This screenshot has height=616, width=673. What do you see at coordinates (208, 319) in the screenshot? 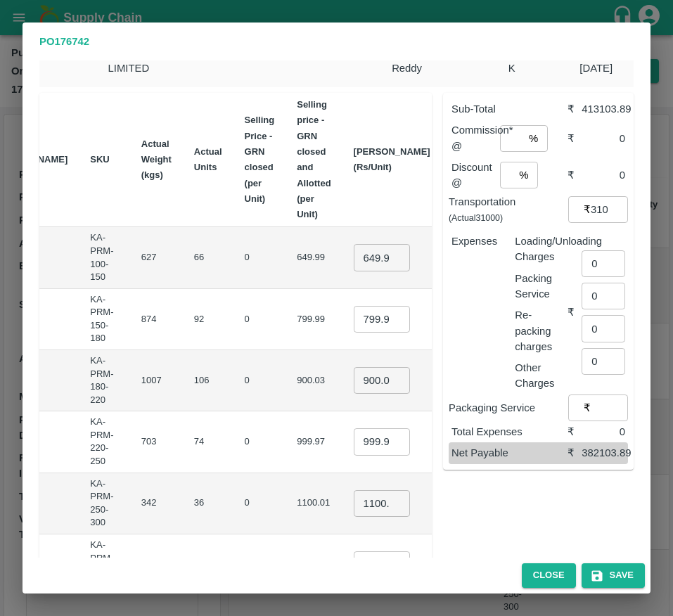
I see `td: 92` at bounding box center [208, 319].